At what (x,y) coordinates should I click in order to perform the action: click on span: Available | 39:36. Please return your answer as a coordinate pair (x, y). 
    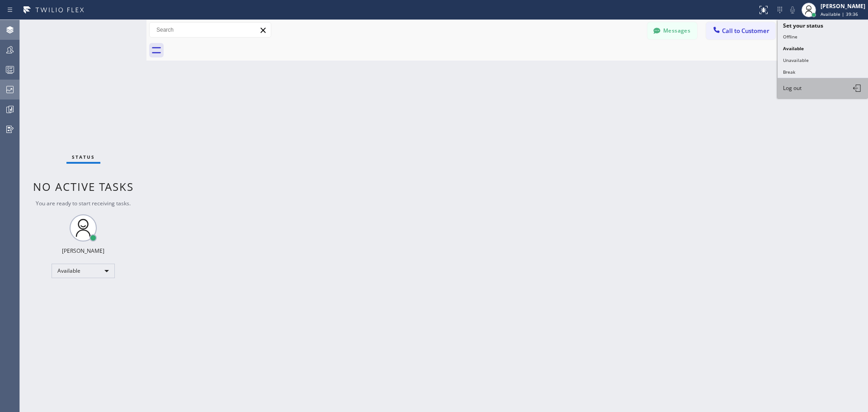
    Looking at the image, I should click on (839, 14).